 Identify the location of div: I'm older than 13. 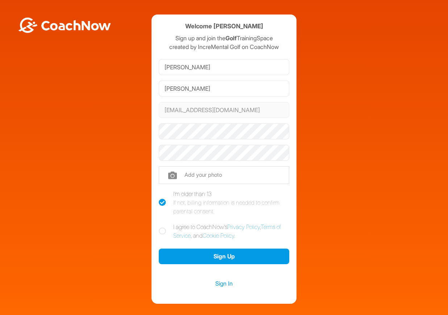
(231, 202).